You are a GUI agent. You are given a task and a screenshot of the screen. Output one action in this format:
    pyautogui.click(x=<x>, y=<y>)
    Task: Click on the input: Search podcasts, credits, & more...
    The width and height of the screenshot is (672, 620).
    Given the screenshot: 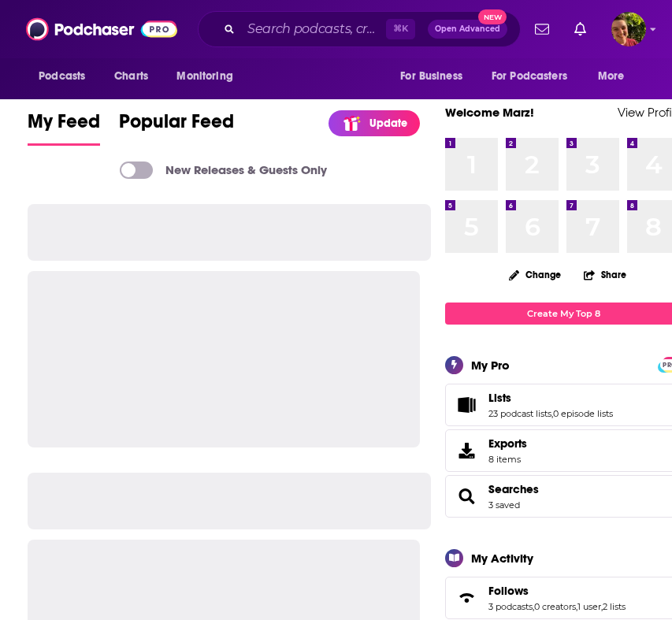 What is the action you would take?
    pyautogui.click(x=314, y=29)
    